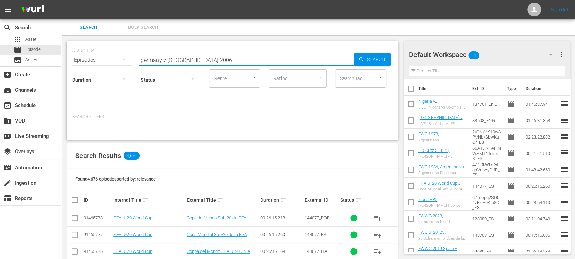 Image resolution: width=575 pixels, height=259 pixels. What do you see at coordinates (560, 10) in the screenshot?
I see `a: Sign Out` at bounding box center [560, 10].